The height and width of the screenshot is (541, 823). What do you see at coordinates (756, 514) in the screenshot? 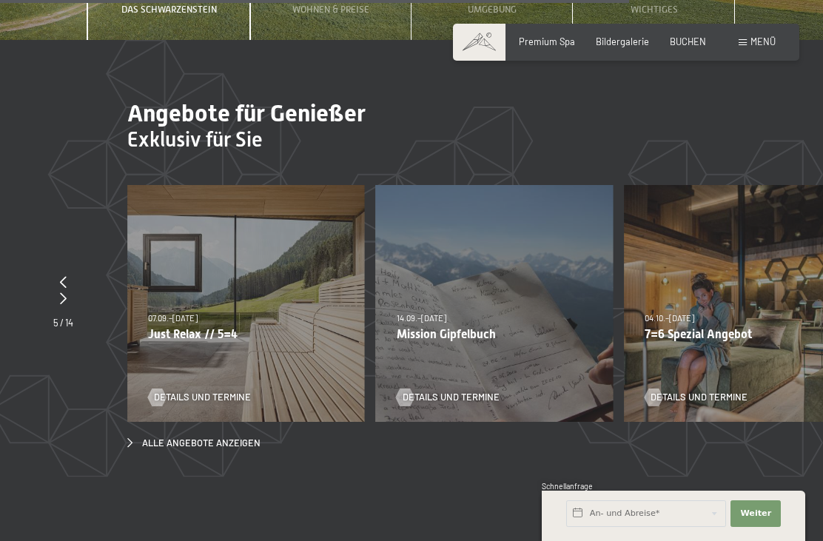
I see `button: Weiter` at bounding box center [756, 514].